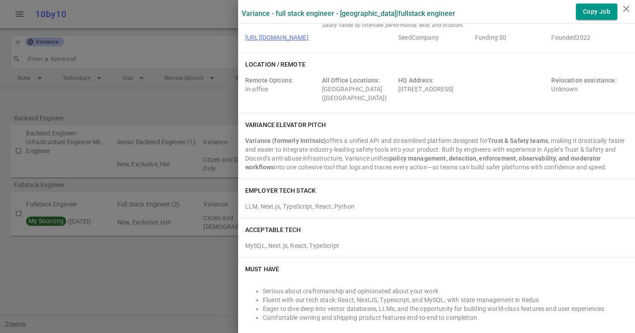 This screenshot has height=333, width=635. Describe the element at coordinates (436, 244) in the screenshot. I see `div: MySQL, Next.js, React, TypeScript` at that location.